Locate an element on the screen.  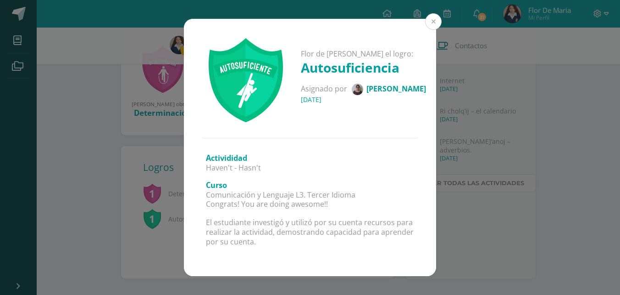
p: Haven't - Hasn't is located at coordinates (310, 168).